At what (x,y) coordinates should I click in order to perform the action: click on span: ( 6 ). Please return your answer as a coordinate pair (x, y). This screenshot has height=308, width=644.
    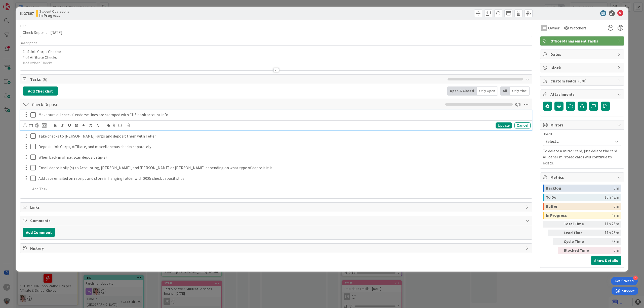
    Looking at the image, I should click on (45, 79).